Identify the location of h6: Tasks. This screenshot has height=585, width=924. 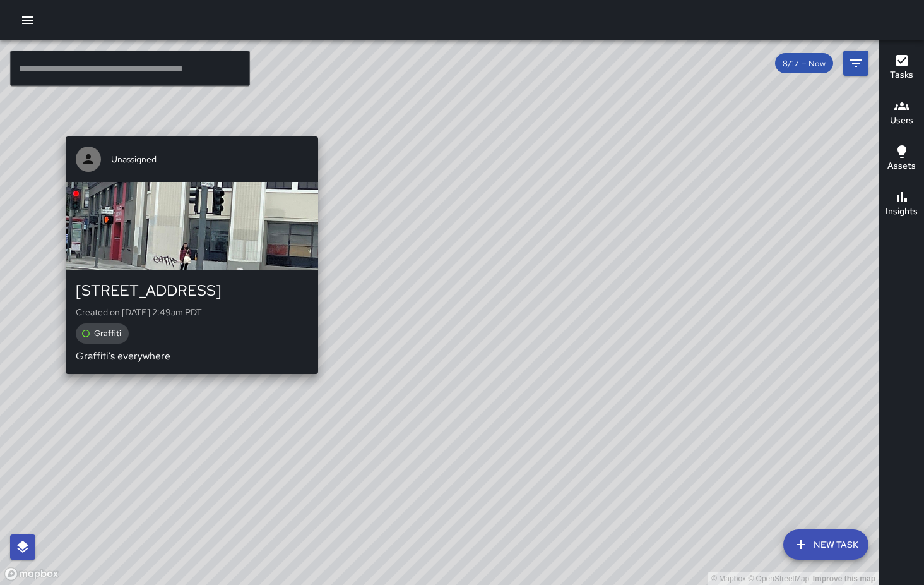
(902, 75).